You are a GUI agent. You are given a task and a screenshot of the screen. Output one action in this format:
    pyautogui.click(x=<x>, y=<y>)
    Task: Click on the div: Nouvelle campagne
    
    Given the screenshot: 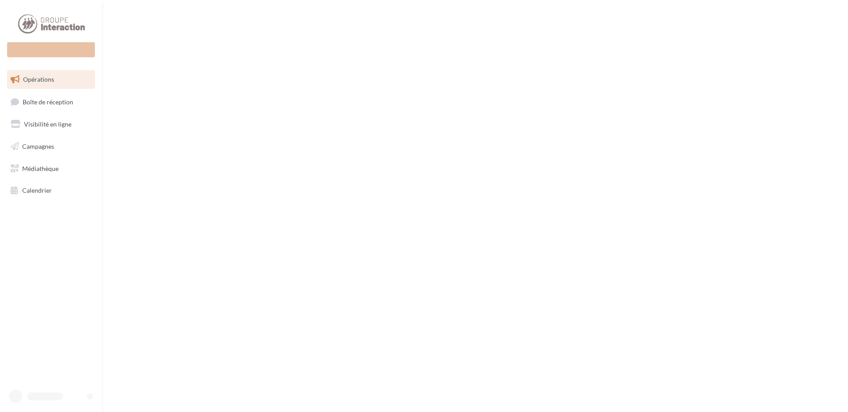 What is the action you would take?
    pyautogui.click(x=51, y=50)
    